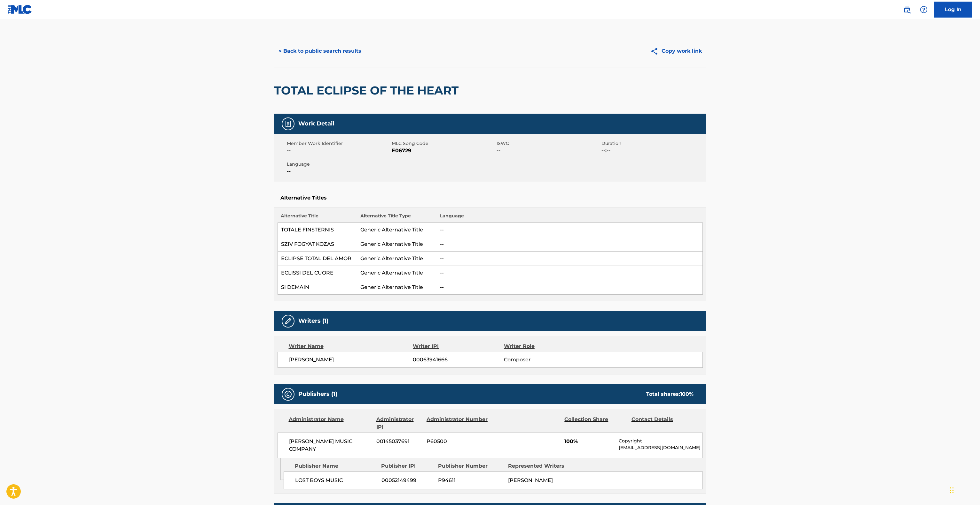 This screenshot has width=980, height=505. I want to click on div: Writer IPI, so click(458, 346).